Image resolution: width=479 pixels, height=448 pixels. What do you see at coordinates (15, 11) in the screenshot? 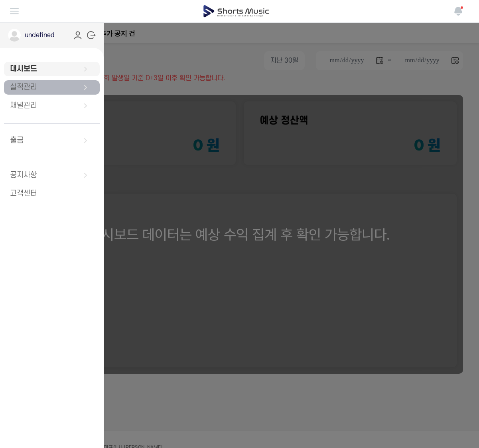
I see `img: menu` at bounding box center [15, 11].